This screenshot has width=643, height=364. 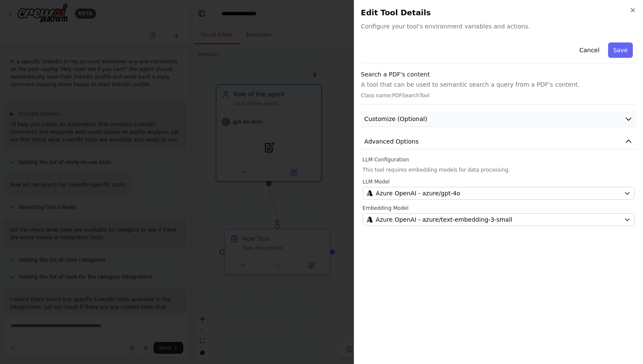 What do you see at coordinates (499, 119) in the screenshot?
I see `button: Customize (Optional)` at bounding box center [499, 119].